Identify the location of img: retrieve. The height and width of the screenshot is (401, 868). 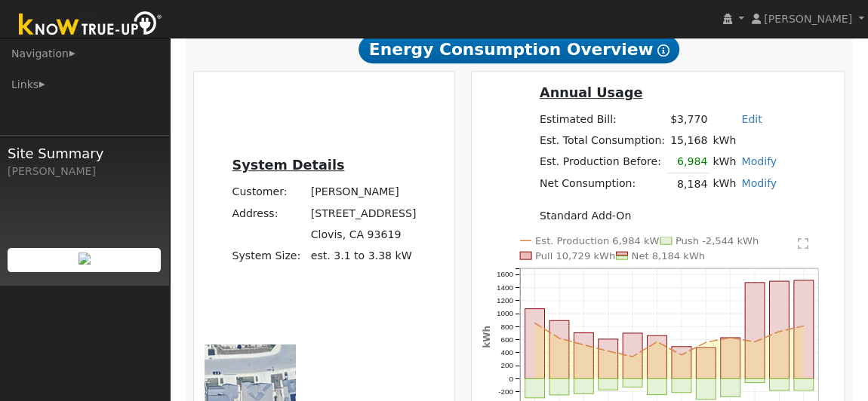
(84, 259).